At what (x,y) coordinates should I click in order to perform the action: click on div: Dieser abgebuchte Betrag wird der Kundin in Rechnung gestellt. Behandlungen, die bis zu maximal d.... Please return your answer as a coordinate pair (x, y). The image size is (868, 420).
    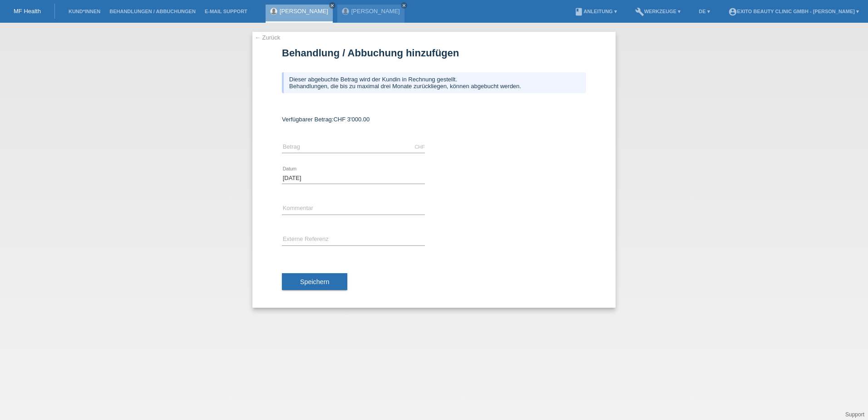
    Looking at the image, I should click on (434, 83).